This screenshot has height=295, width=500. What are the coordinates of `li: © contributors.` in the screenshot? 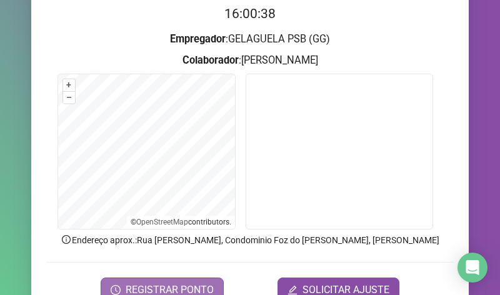 It's located at (180, 222).